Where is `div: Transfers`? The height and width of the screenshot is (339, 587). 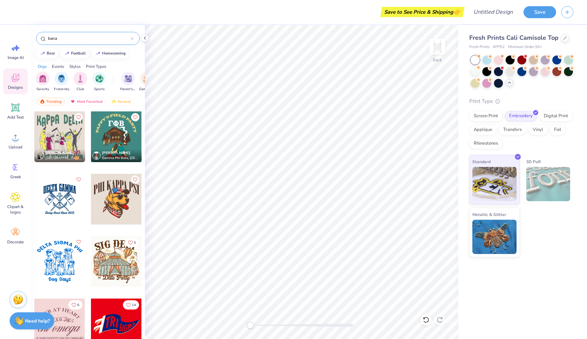 div: Transfers is located at coordinates (512, 130).